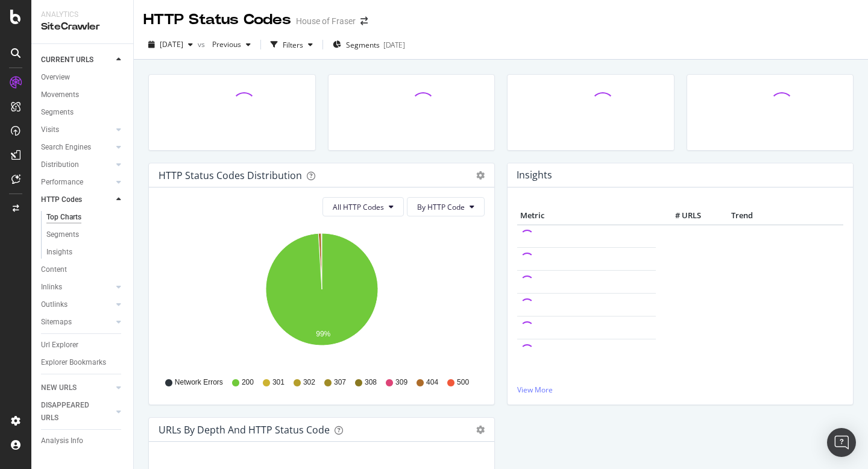 Image resolution: width=868 pixels, height=469 pixels. I want to click on span: By HTTP Code, so click(440, 207).